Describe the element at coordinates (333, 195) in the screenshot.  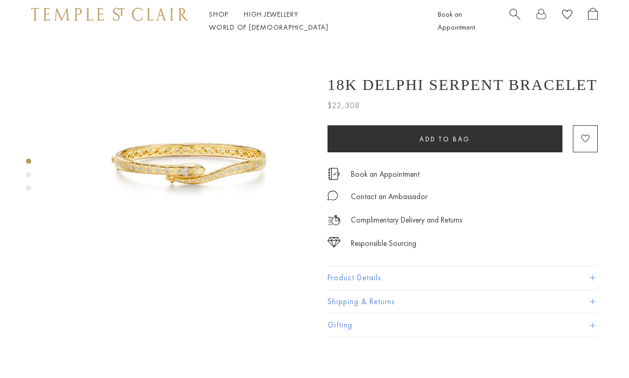
I see `img: MessageIcon-01_2.svg` at that location.